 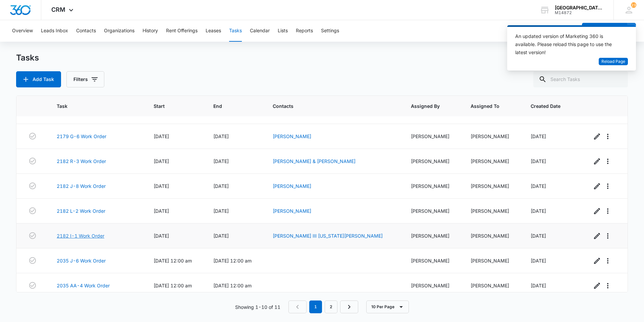 What do you see at coordinates (579, 13) in the screenshot?
I see `div: account id` at bounding box center [579, 13].